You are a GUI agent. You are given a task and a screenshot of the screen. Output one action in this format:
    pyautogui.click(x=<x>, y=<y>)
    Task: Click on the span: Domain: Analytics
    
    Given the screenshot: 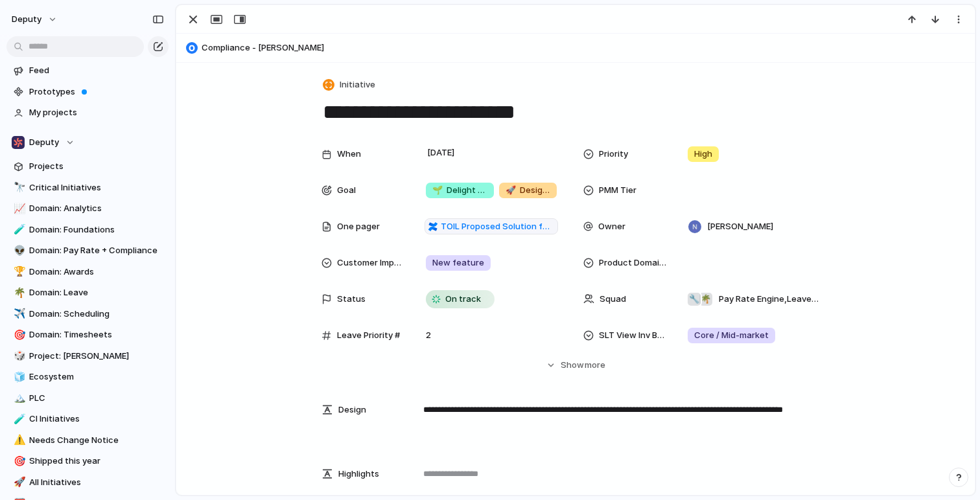 What is the action you would take?
    pyautogui.click(x=97, y=208)
    